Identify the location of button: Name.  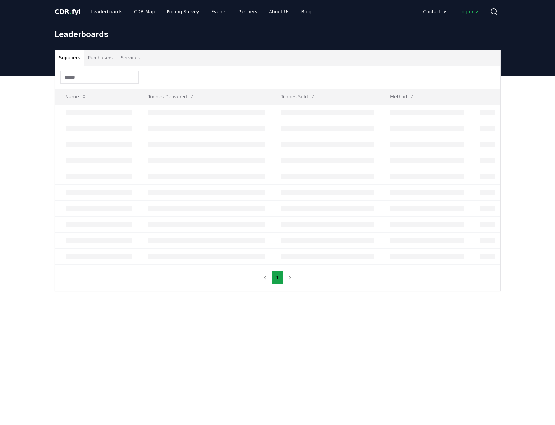
(76, 97).